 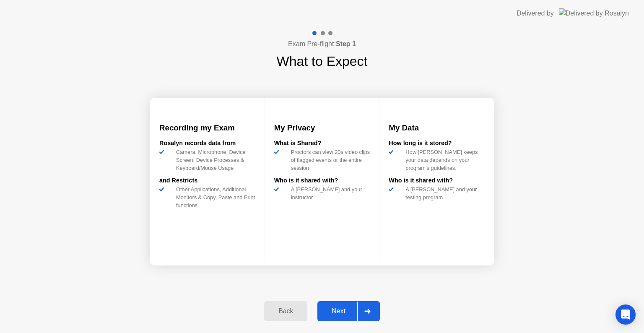 What do you see at coordinates (346, 44) in the screenshot?
I see `b: Step 1` at bounding box center [346, 44].